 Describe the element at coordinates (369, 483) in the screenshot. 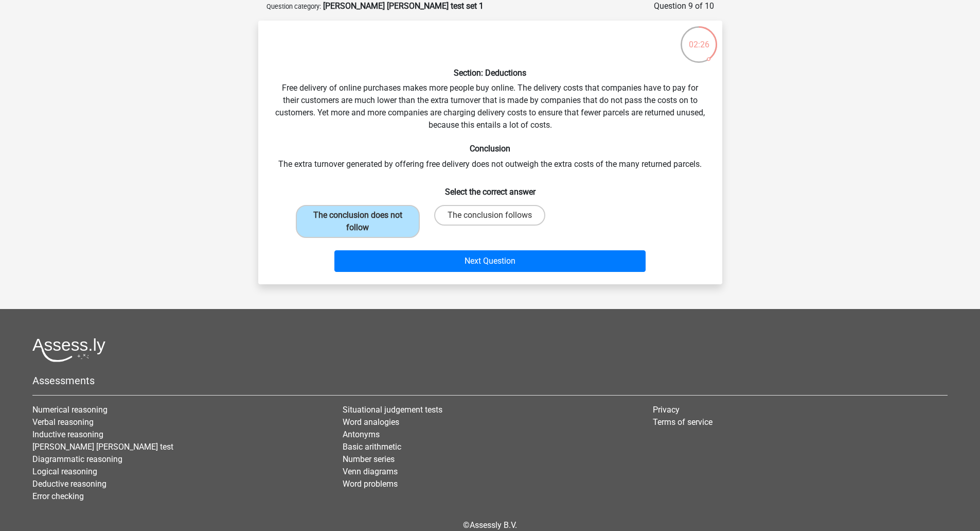

I see `a: Word problems` at that location.